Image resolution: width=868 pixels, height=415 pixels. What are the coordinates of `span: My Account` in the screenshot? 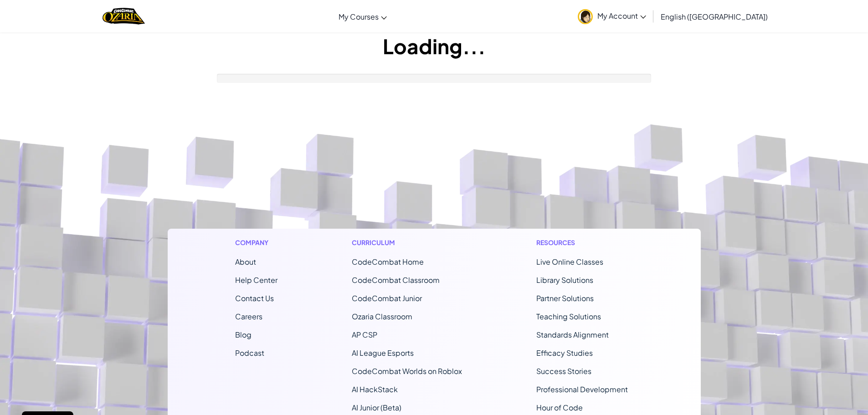 It's located at (621, 16).